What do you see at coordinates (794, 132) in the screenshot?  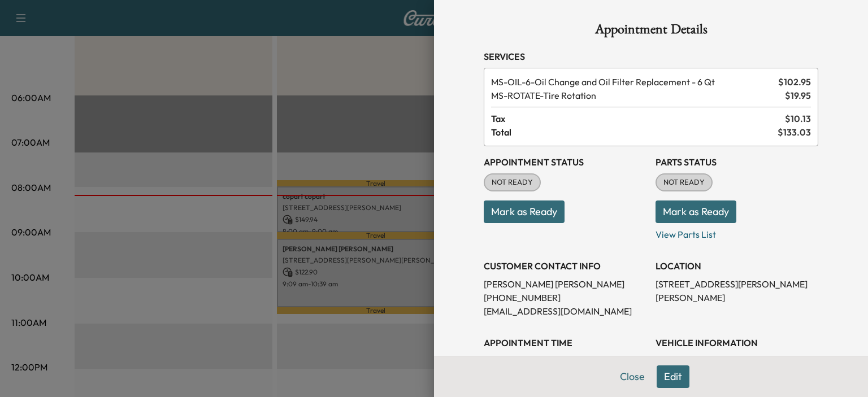 I see `span: $ 133.03` at bounding box center [794, 132].